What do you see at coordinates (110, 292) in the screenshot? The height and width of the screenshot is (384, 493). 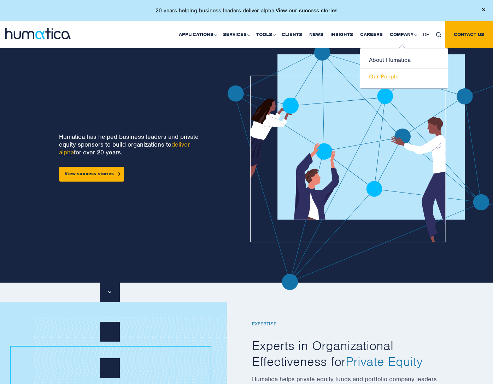 I see `img: downarrow` at bounding box center [110, 292].